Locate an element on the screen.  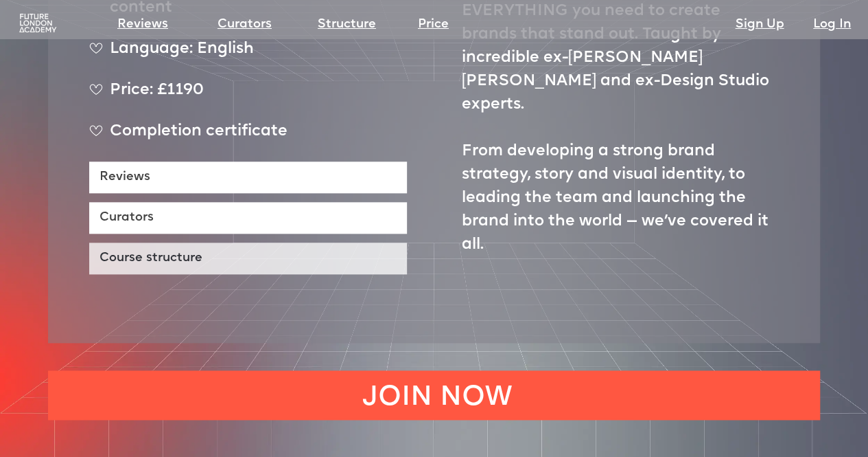
a: Course structure is located at coordinates (248, 259).